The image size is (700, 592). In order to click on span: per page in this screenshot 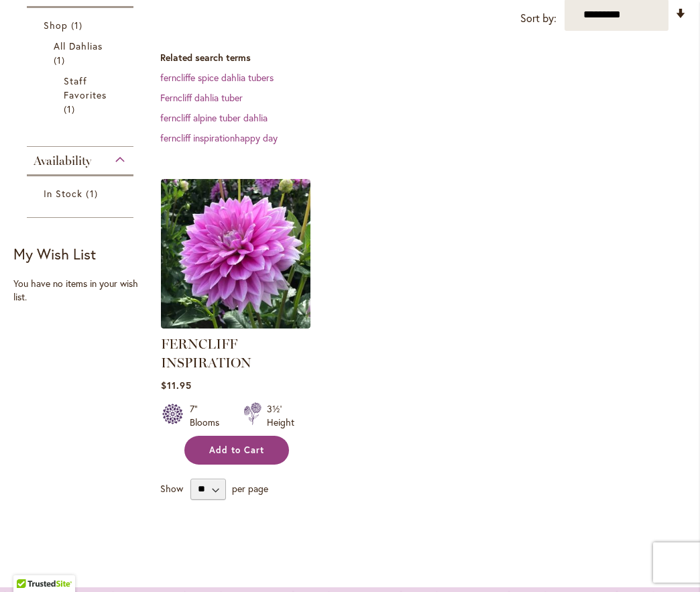, I will do `click(250, 487)`.